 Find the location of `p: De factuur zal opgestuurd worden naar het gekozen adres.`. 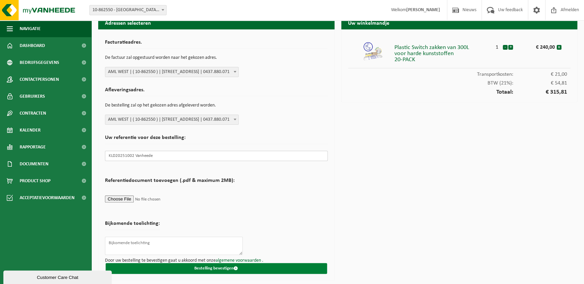

p: De factuur zal opgestuurd worden naar het gekozen adres. is located at coordinates (216, 58).